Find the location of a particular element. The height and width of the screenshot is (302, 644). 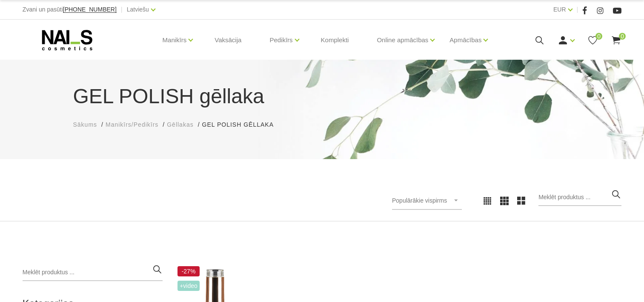

h1: GEL POLISH gēllaka is located at coordinates (322, 97).